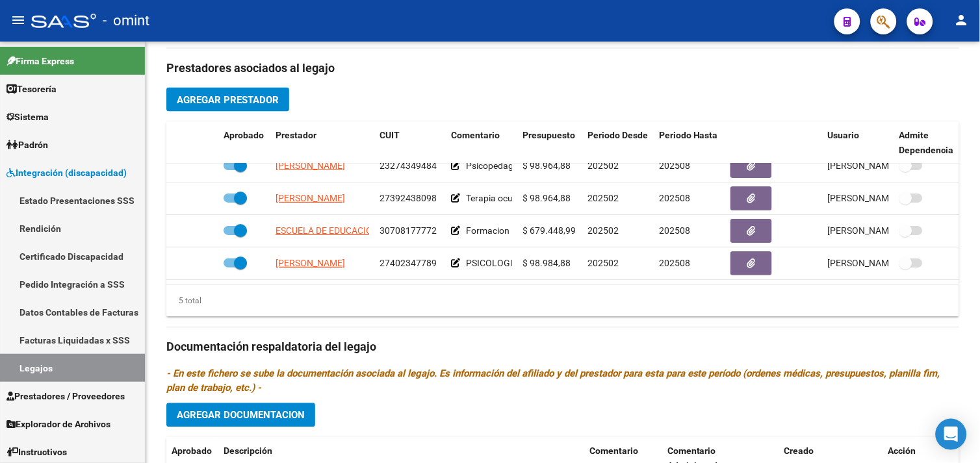  I want to click on span: Formacion laboral, so click(502, 231).